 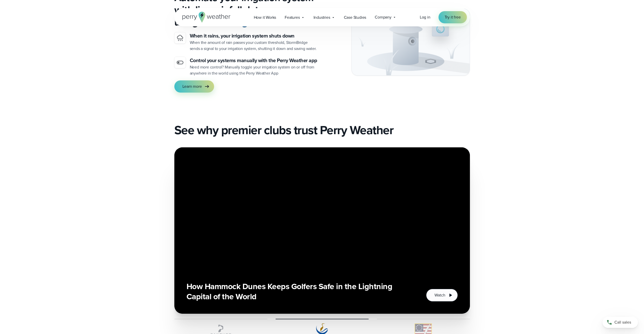 I want to click on h6: Control your systems manually with the Perry Weather app, so click(x=254, y=60).